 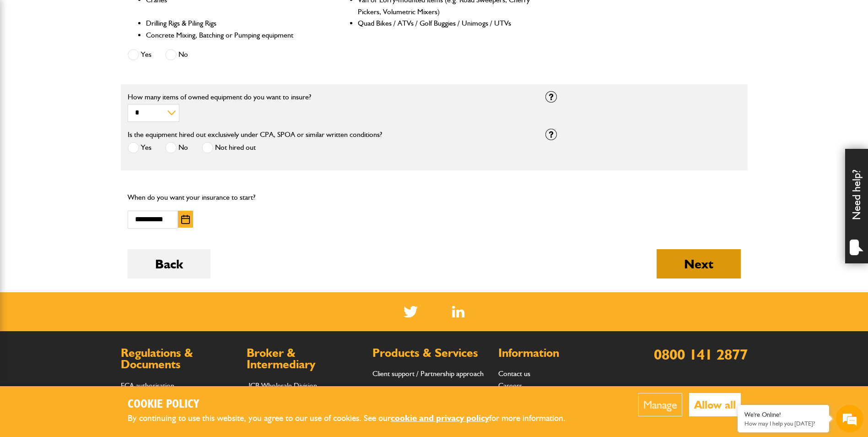 I want to click on input: Enter your email address, so click(x=90, y=122).